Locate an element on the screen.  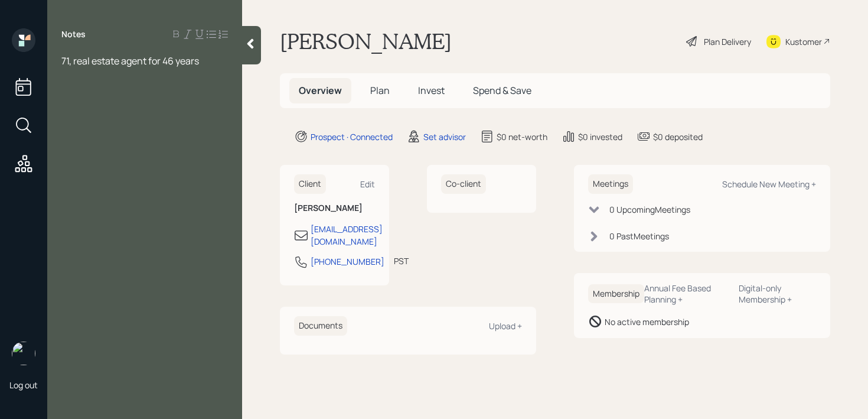
span: Overview is located at coordinates (320, 91).